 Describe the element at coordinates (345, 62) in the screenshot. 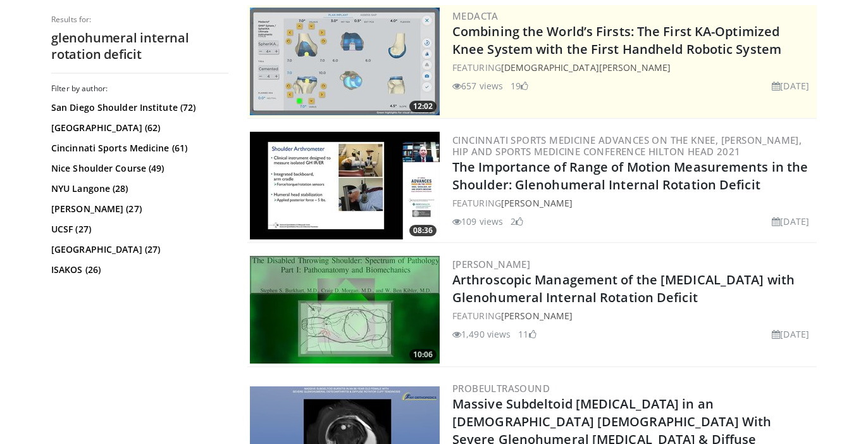

I see `img: aaf1b7f9-f888-4d9f-a252-3ca059a0bd02.300x170_q85_crop-smart_upscale.jpg` at that location.